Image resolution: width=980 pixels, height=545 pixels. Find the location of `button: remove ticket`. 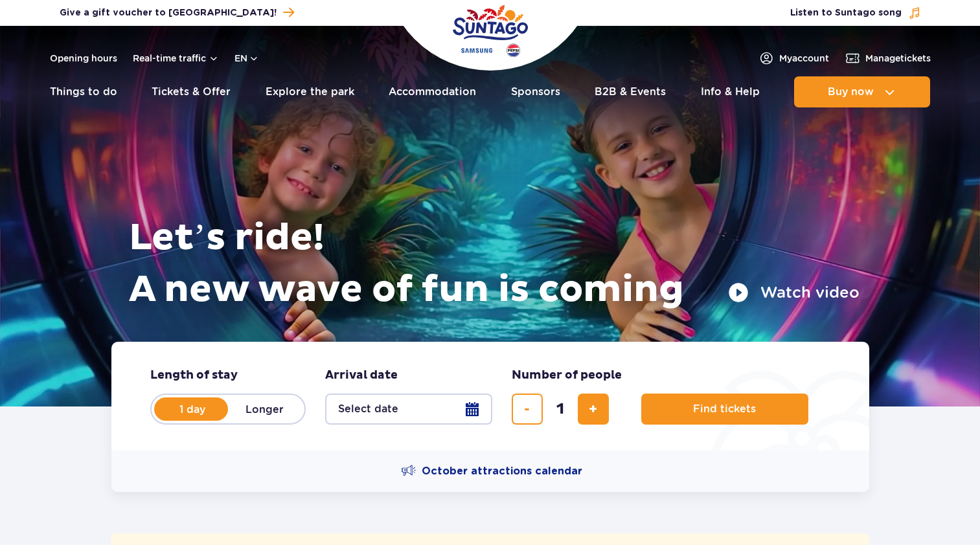

button: remove ticket is located at coordinates (527, 409).